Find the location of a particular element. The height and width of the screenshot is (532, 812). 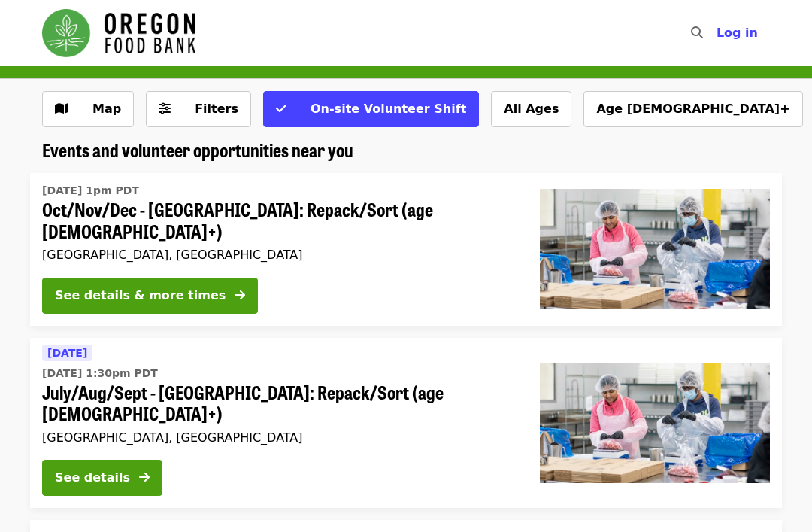

i: search icon is located at coordinates (697, 32).